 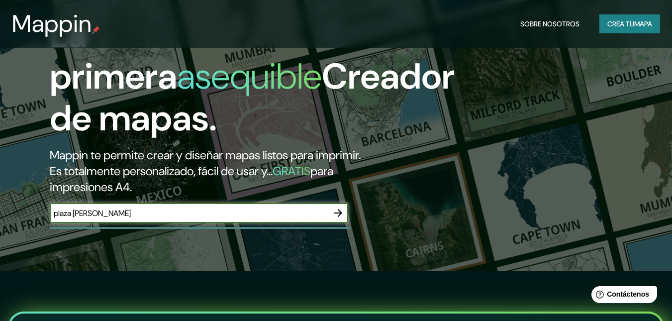 What do you see at coordinates (550, 24) in the screenshot?
I see `button: Sobre nosotros` at bounding box center [550, 24].